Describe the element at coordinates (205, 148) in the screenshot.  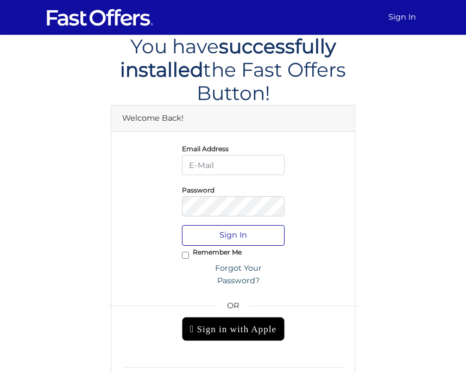
I see `label: Email Address` at that location.